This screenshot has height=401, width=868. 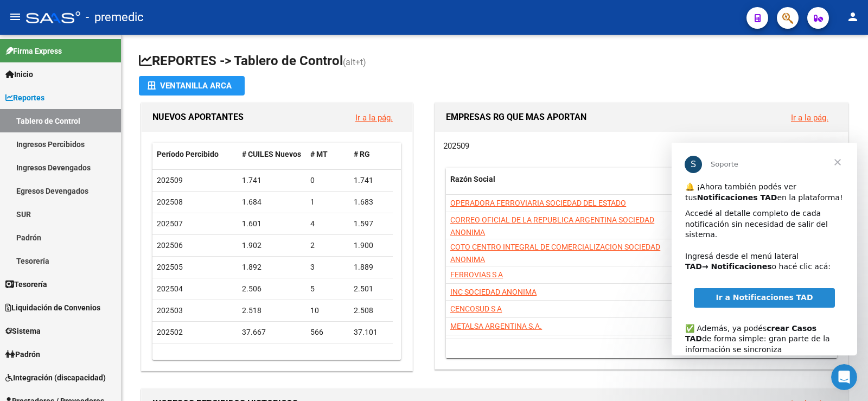 I want to click on div: 3, so click(x=328, y=267).